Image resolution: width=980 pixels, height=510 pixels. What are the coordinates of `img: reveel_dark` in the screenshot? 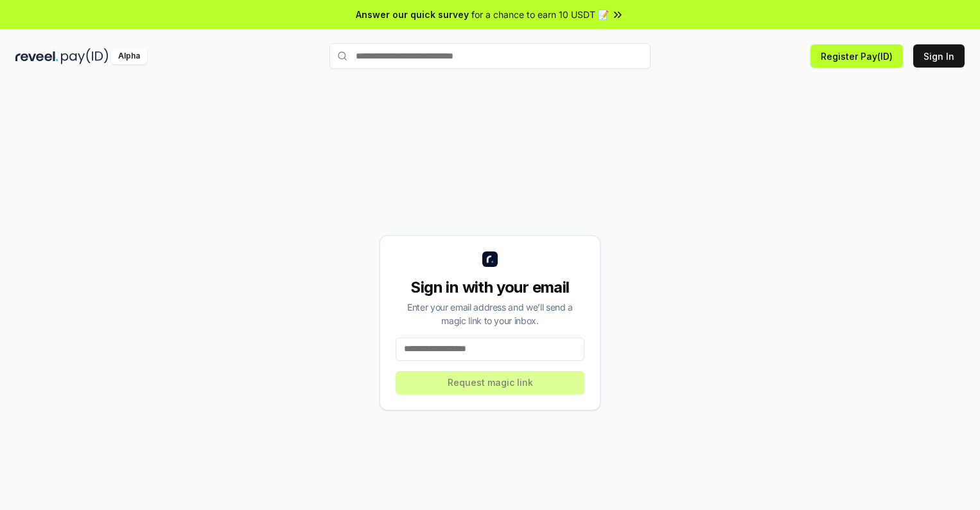 It's located at (37, 56).